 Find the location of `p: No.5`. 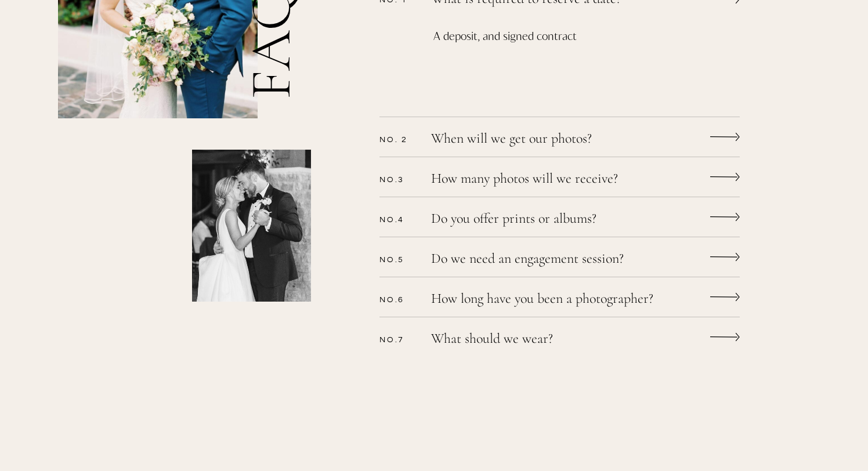

p: No.5 is located at coordinates (398, 259).